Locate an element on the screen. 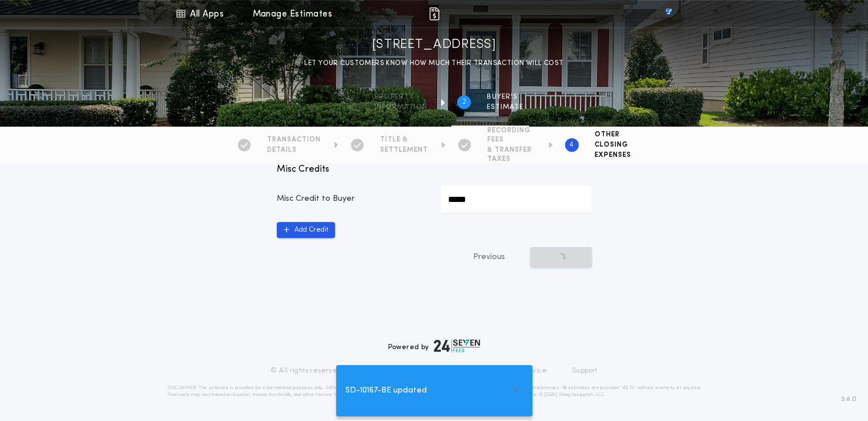 The height and width of the screenshot is (421, 868). span: SD-10167-BE updated is located at coordinates (386, 391).